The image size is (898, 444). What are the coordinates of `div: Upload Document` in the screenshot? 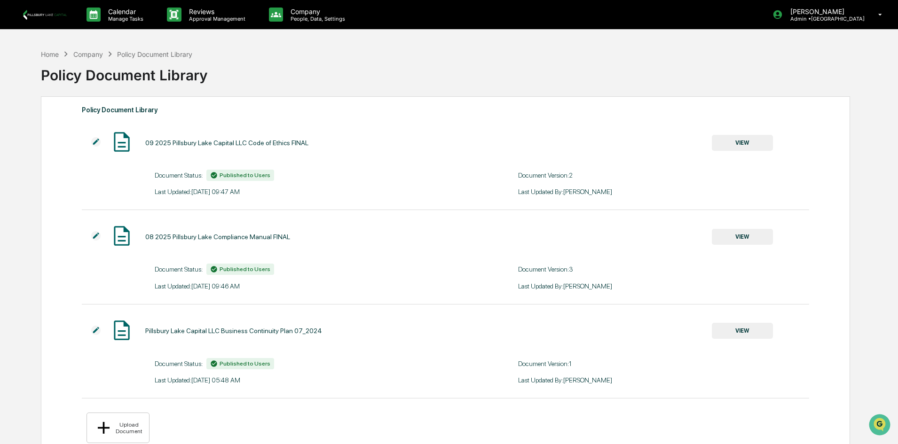 It's located at (128, 428).